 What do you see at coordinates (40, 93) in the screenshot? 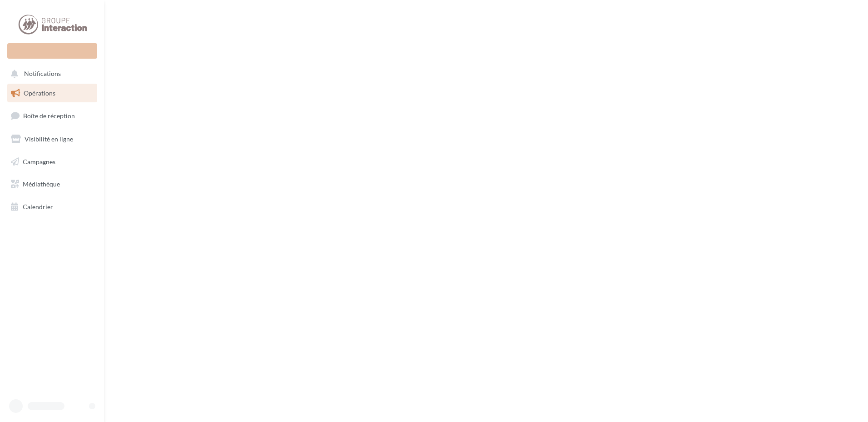
I see `span: Opérations` at bounding box center [40, 93].